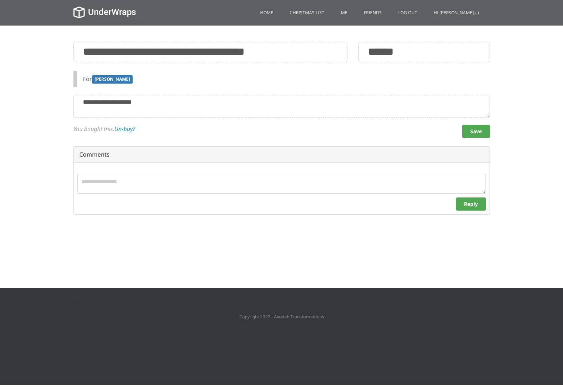 The height and width of the screenshot is (392, 563). What do you see at coordinates (93, 129) in the screenshot?
I see `span: You bought this.` at bounding box center [93, 129].